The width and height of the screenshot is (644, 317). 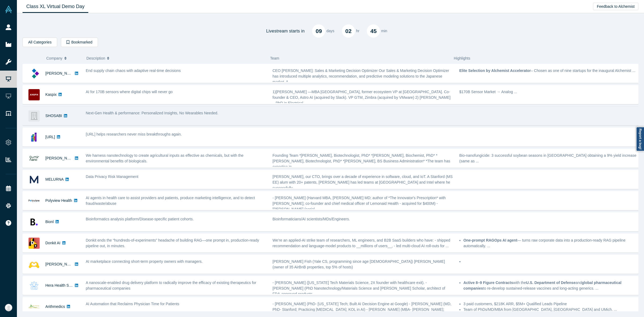 What do you see at coordinates (55, 6) in the screenshot?
I see `a: Class XL Virtual Demo Day` at bounding box center [55, 6].